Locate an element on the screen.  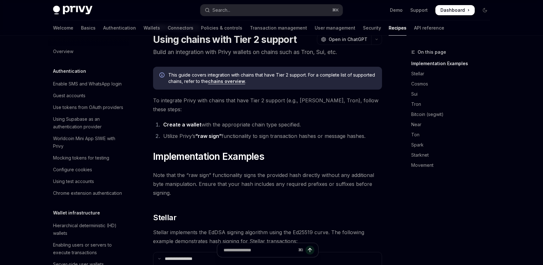
a: API reference is located at coordinates (429, 28).